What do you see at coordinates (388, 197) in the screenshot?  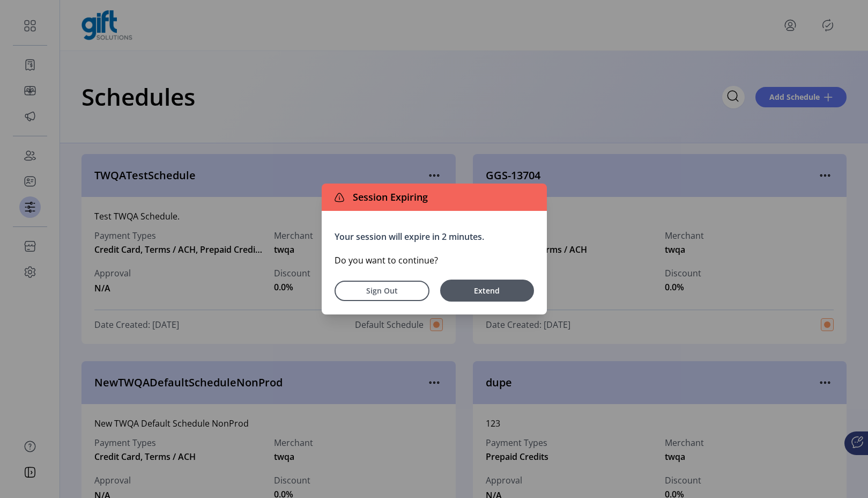 I see `span: Session Expiring` at bounding box center [388, 197].